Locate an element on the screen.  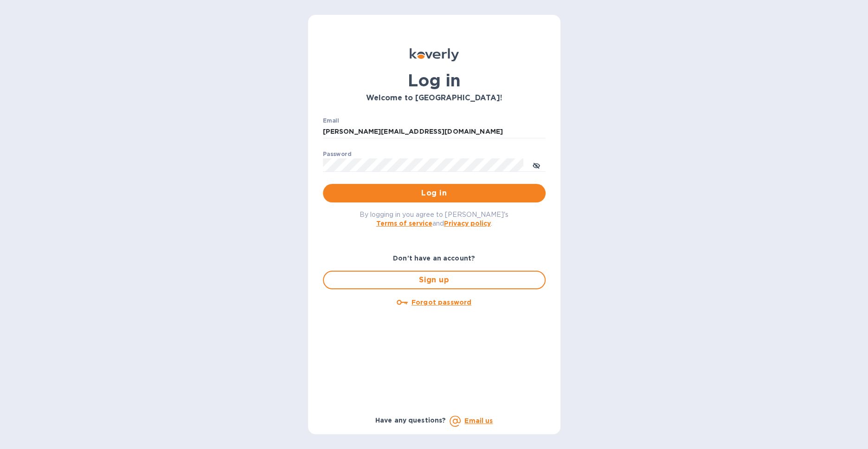
u: Forgot password is located at coordinates (441, 302).